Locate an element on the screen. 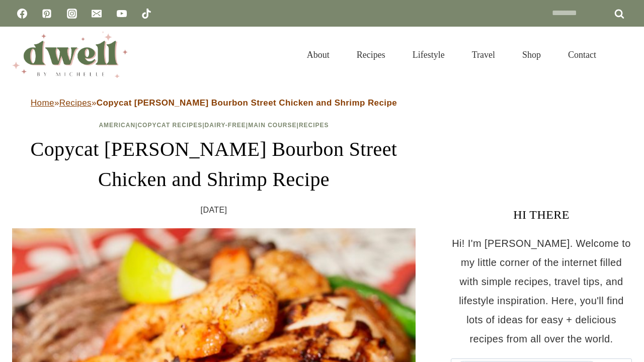 The image size is (644, 362). a: TikTok is located at coordinates (146, 14).